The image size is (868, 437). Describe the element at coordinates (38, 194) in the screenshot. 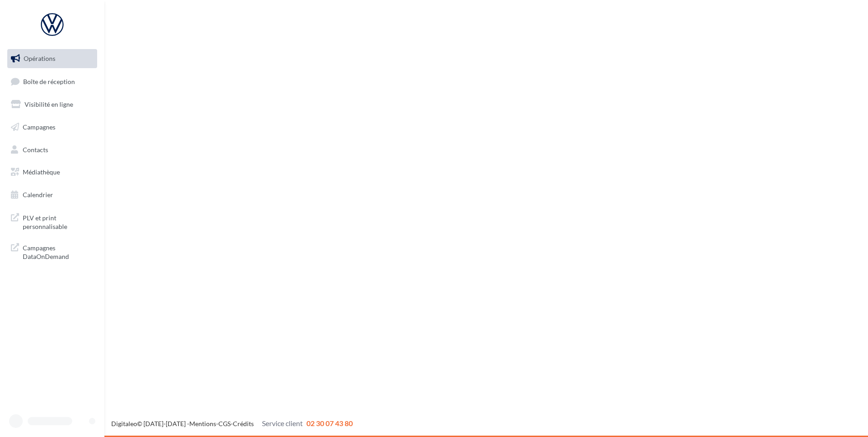

I see `span: Calendrier` at that location.